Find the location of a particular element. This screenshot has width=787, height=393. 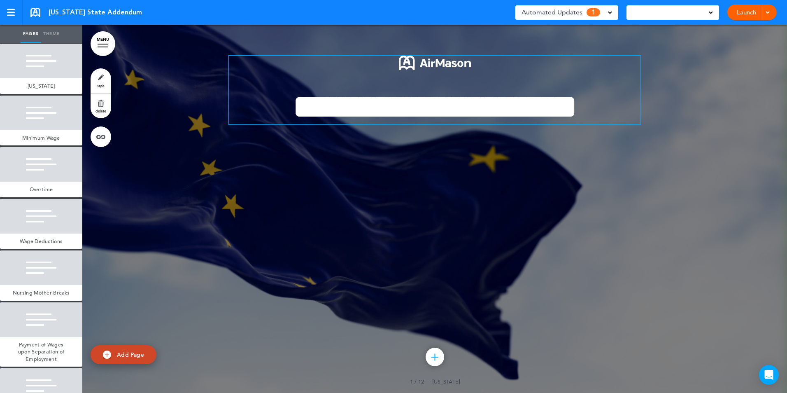

a: Add Page is located at coordinates (123, 354).